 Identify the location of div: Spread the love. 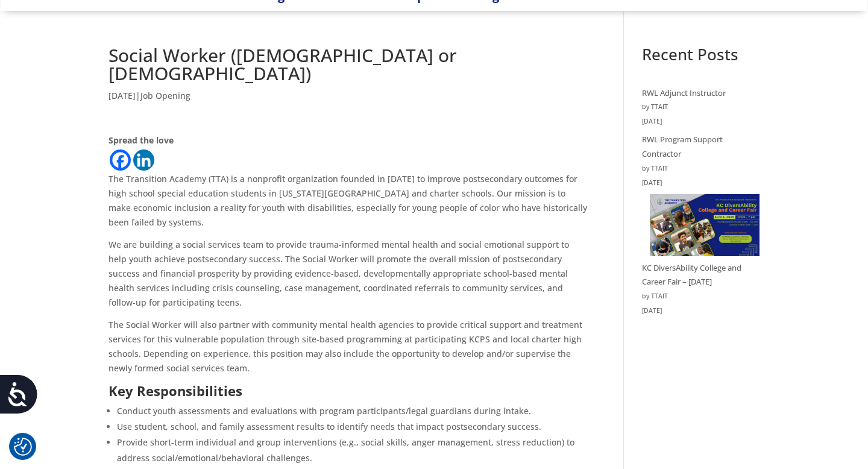
(348, 140).